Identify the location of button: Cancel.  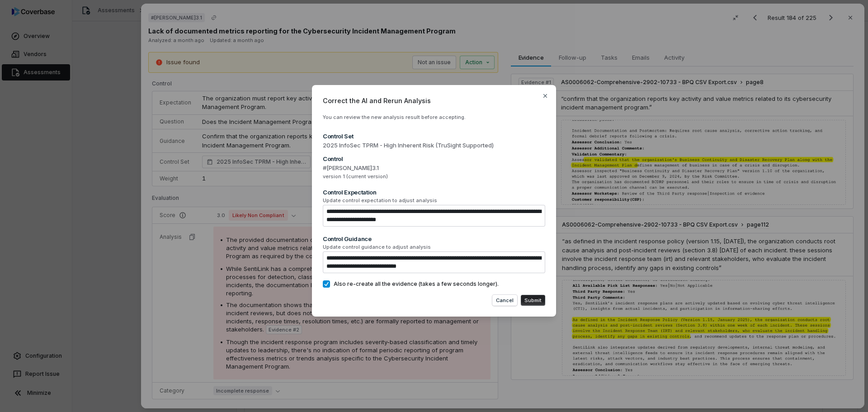
(505, 300).